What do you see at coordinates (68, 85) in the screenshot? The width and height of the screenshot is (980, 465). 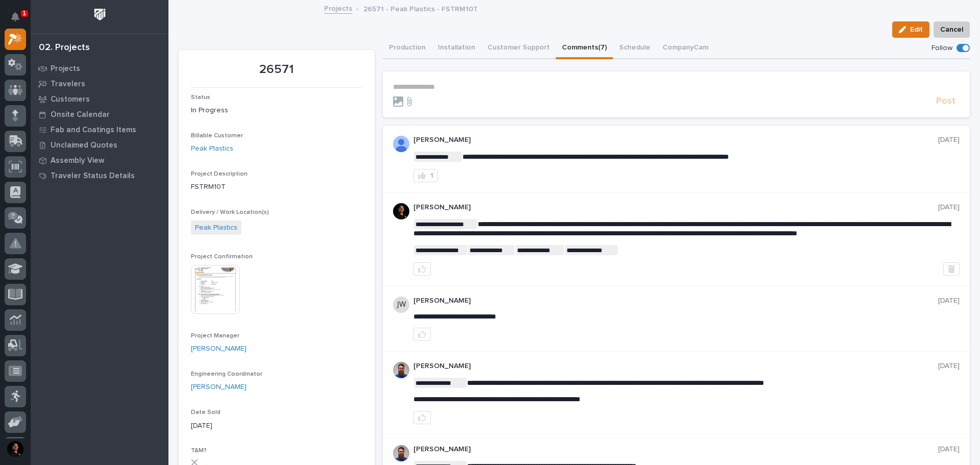 I see `p: Travelers` at bounding box center [68, 85].